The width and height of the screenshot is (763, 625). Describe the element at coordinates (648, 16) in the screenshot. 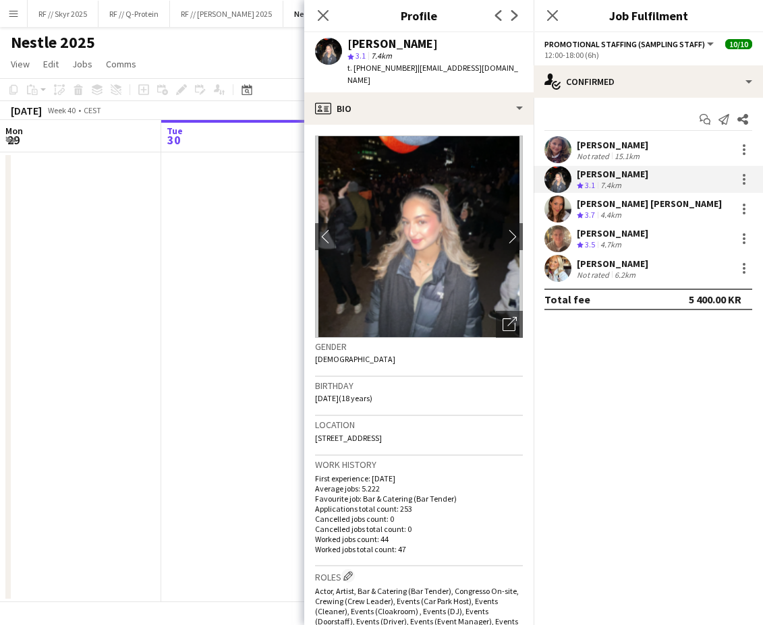

I see `h3: Job Fulfilment` at that location.